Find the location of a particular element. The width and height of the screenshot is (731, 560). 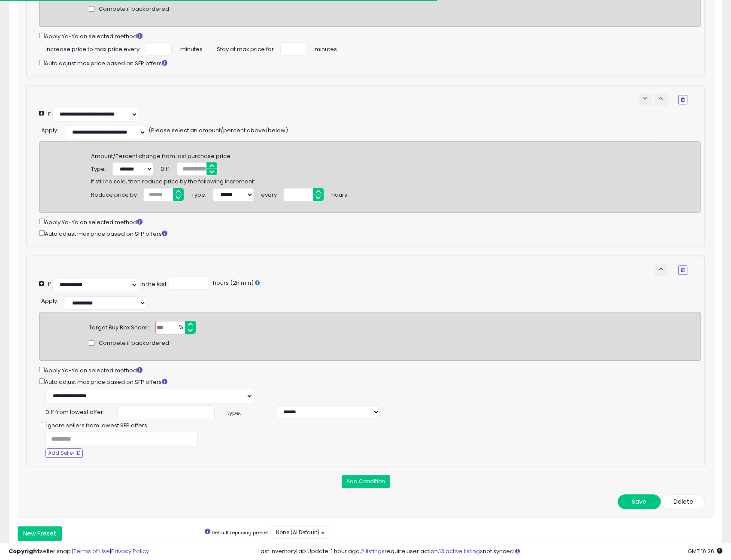

div: Reduce price by is located at coordinates (114, 193).